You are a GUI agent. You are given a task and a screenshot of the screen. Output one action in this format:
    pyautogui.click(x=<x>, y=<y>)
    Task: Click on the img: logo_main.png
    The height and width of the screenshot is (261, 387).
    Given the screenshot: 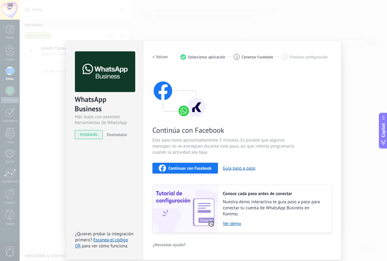 What is the action you would take?
    pyautogui.click(x=105, y=72)
    